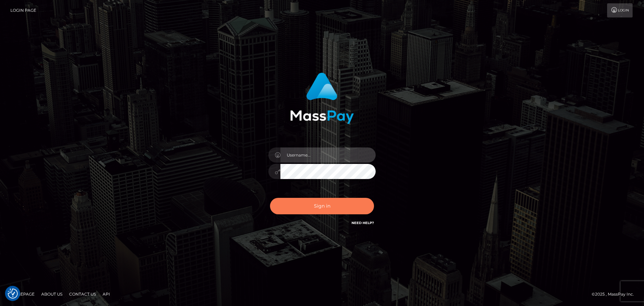 Image resolution: width=644 pixels, height=306 pixels. I want to click on a: Homepage, so click(22, 294).